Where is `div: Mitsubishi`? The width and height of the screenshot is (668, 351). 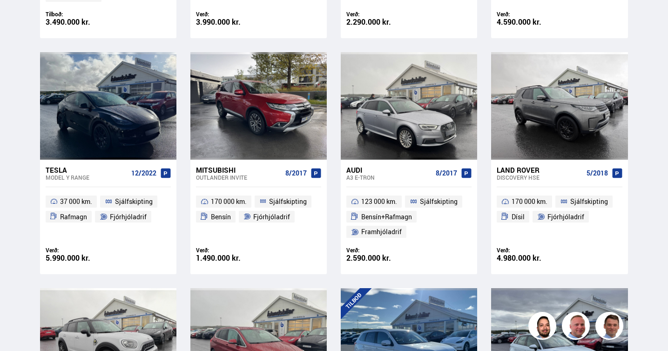
div: Mitsubishi is located at coordinates (239, 170).